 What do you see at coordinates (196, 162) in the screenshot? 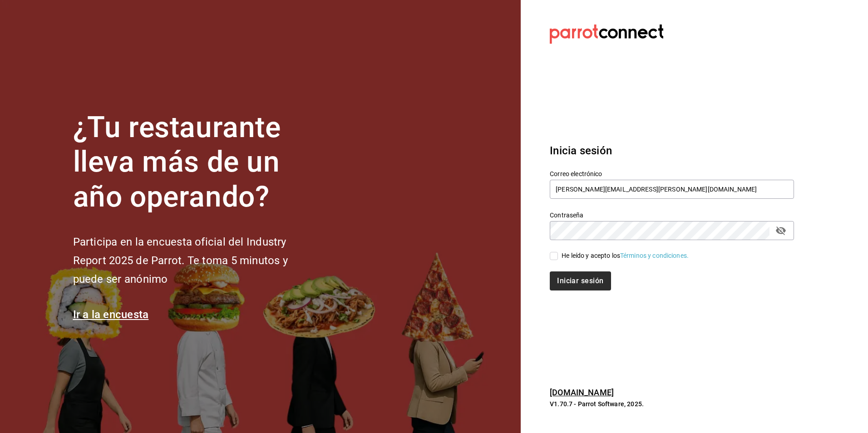
I see `h1: ¿Tu restaurante lleva más de un año operando?` at bounding box center [196, 162].